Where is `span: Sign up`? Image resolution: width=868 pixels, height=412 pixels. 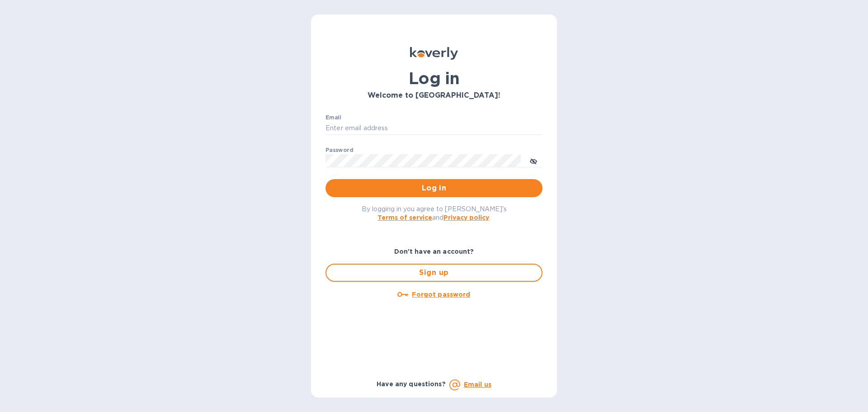
span: Sign up is located at coordinates (434, 273).